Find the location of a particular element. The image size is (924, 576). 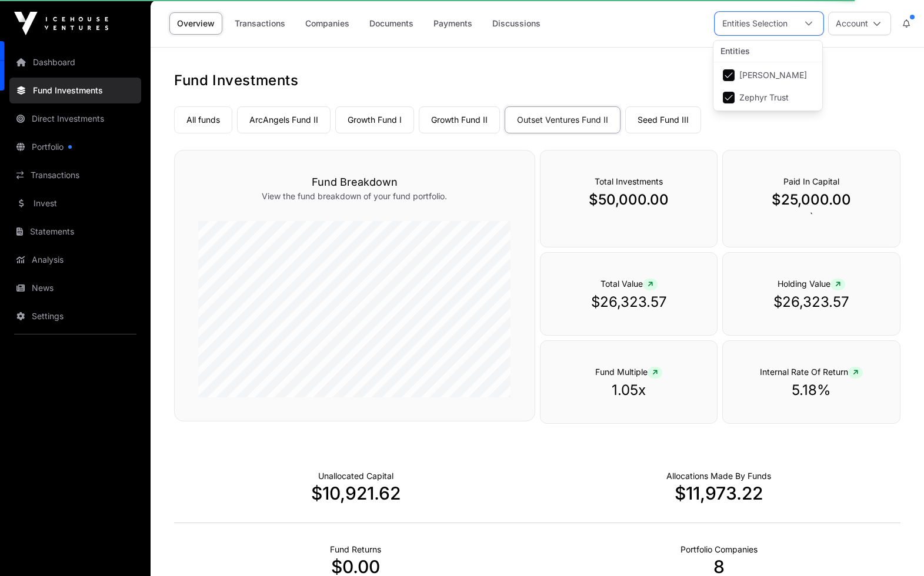

a: Fund Investments is located at coordinates (75, 90).